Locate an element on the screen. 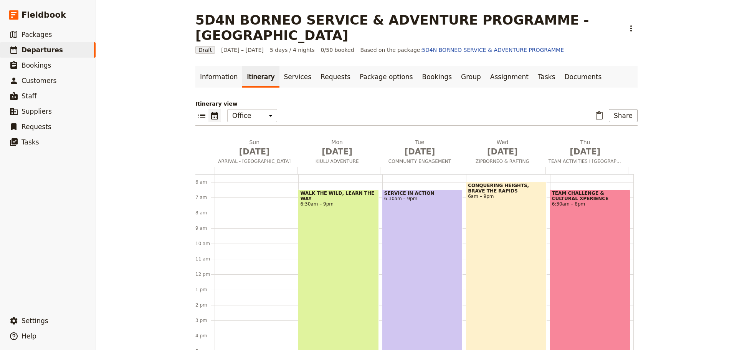 The image size is (737, 350). span: TEAM CHALLENGE & CULTURAL XPERIENCE is located at coordinates (590, 196).